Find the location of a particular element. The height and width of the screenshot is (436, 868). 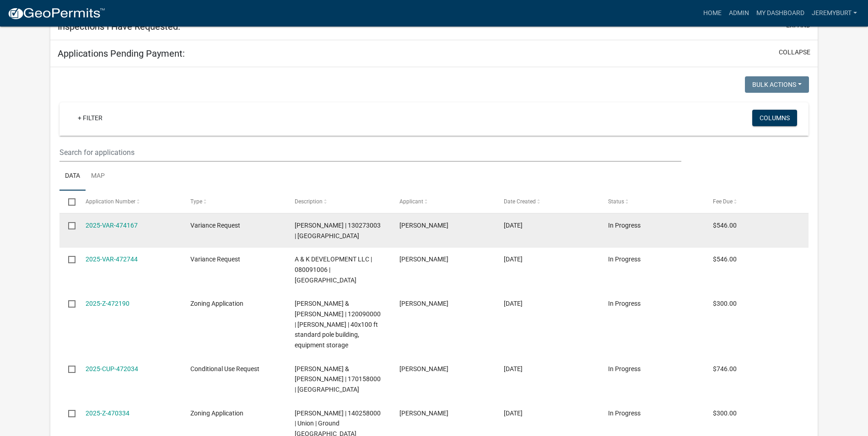

span: Type is located at coordinates (196, 202).